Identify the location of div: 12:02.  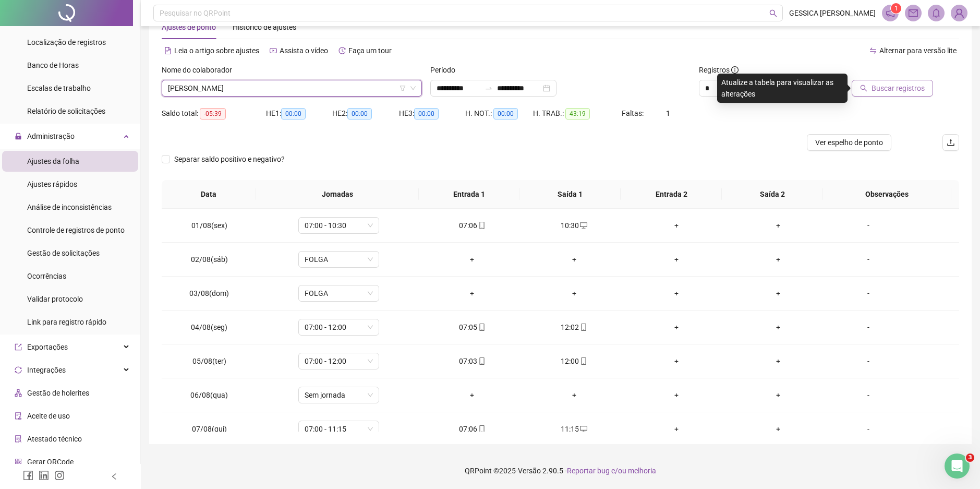
(574, 327).